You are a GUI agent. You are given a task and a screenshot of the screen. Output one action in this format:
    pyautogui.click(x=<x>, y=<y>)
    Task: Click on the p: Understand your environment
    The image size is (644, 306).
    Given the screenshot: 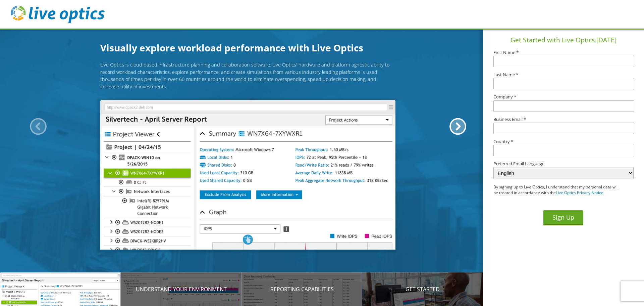 What is the action you would take?
    pyautogui.click(x=181, y=289)
    